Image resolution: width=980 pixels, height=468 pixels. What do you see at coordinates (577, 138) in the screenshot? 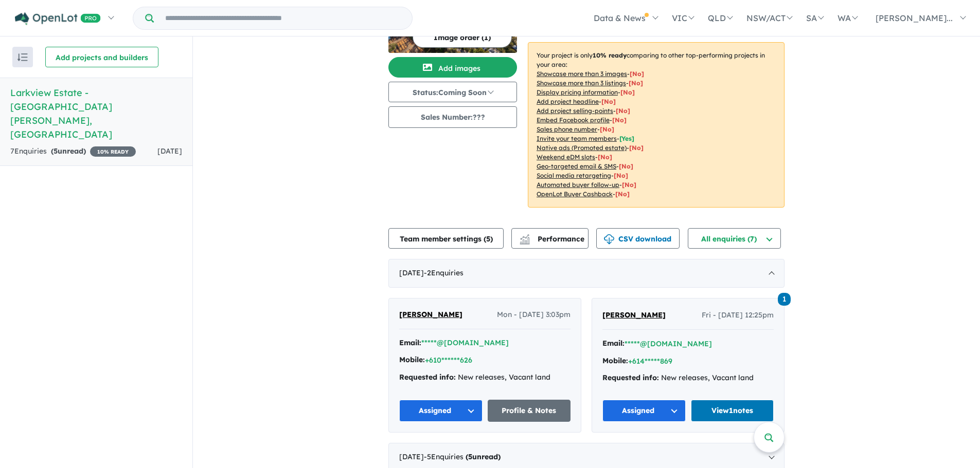
I see `u: Invite your team members` at bounding box center [577, 138].